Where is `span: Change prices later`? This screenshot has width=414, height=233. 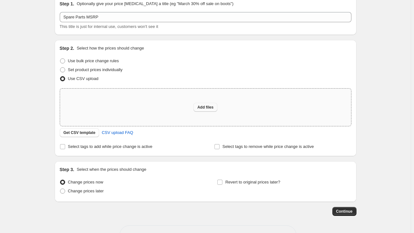
span: Change prices later is located at coordinates (86, 191).